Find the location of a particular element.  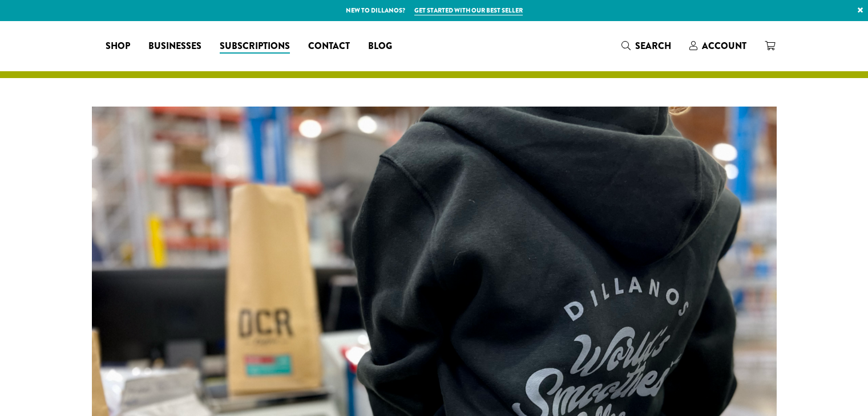

span: Search is located at coordinates (653, 45).